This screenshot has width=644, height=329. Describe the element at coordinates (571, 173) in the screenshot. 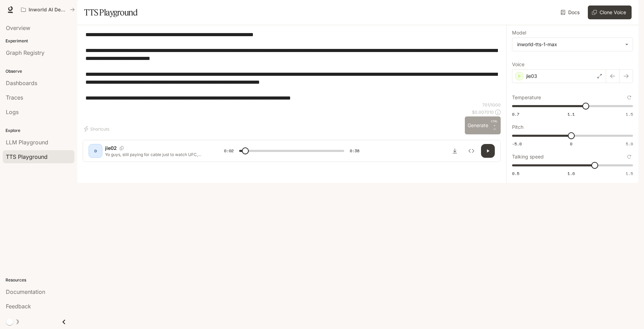

I see `span: 1.0` at that location.